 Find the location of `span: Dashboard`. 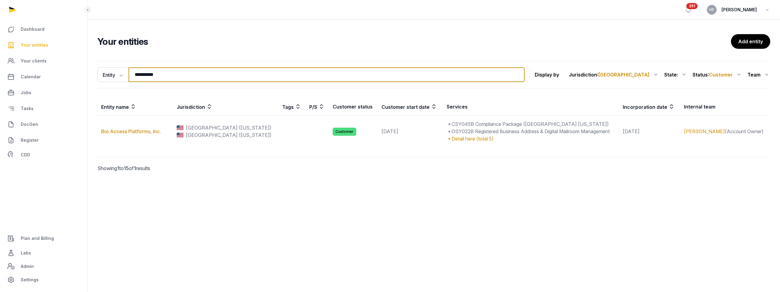

span: Dashboard is located at coordinates (33, 29).